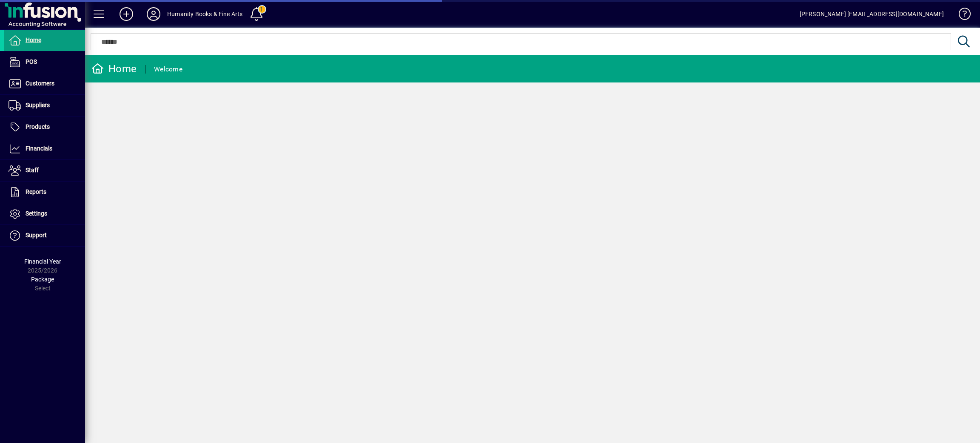 This screenshot has height=443, width=980. I want to click on a: Financials, so click(45, 149).